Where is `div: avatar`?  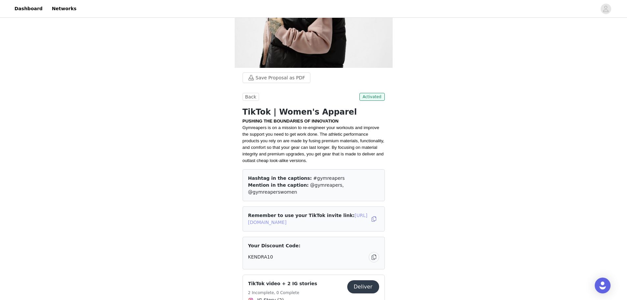
div: avatar is located at coordinates (606, 9).